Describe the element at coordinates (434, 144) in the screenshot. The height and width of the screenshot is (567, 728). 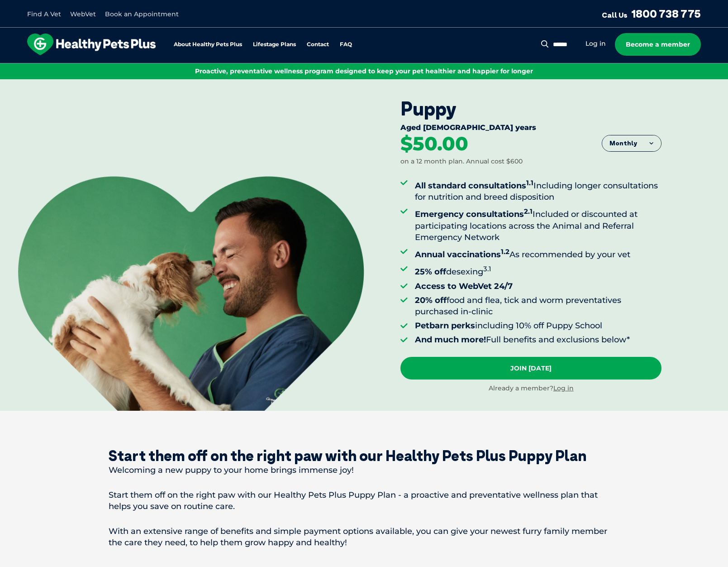
I see `div: $50.00` at that location.